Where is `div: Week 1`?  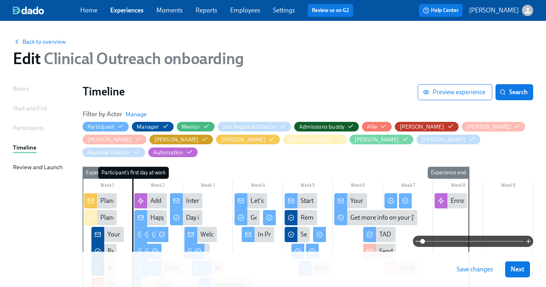 div: Week 1 is located at coordinates (107, 186).